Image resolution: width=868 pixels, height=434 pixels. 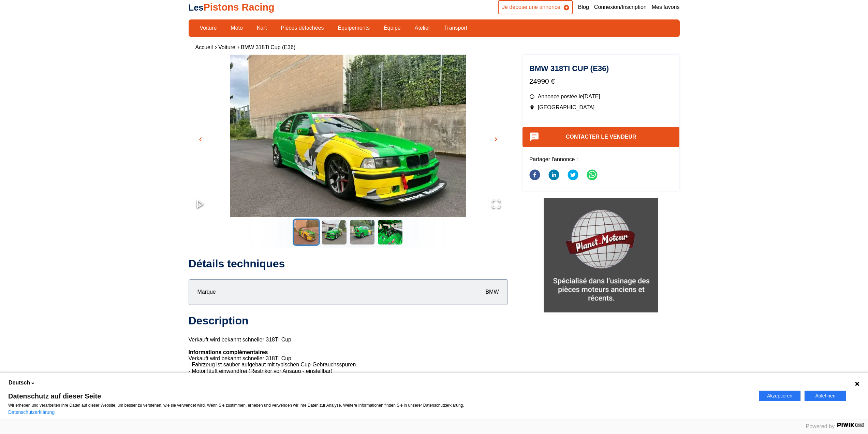 What do you see at coordinates (196, 7) in the screenshot?
I see `span: Les` at bounding box center [196, 7].